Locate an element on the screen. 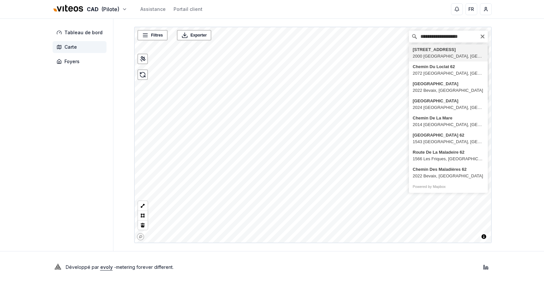 The width and height of the screenshot is (544, 283). button: CAD(Pilote) is located at coordinates (90, 9).